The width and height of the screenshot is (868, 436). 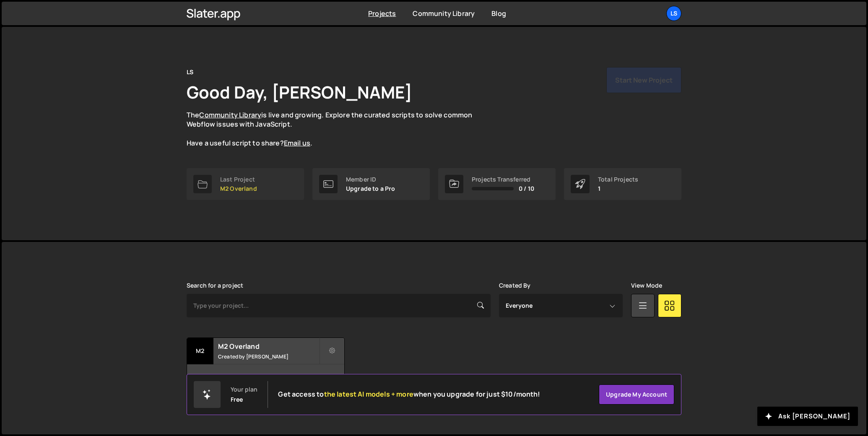 I want to click on label: Search for a project, so click(x=214, y=286).